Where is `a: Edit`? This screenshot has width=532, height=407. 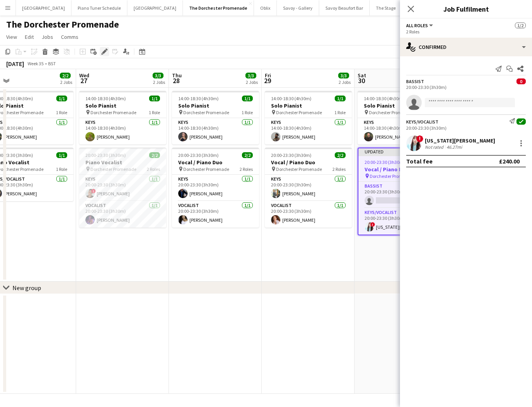
a: Edit is located at coordinates (29, 37).